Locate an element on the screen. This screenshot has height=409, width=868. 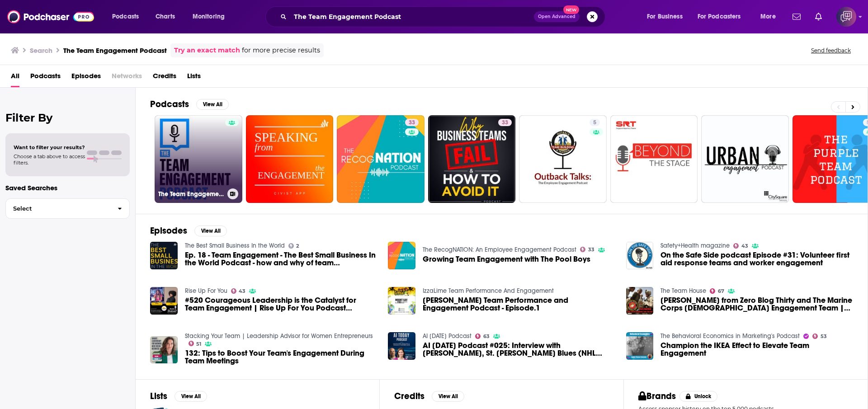
a: PodcastsView All is located at coordinates (189, 104).